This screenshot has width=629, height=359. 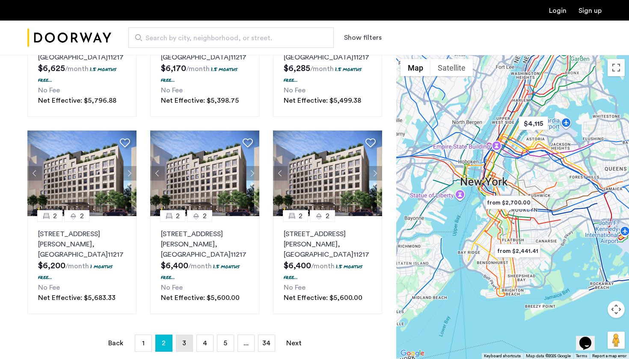 What do you see at coordinates (413, 354) in the screenshot?
I see `img: Google` at bounding box center [413, 354].